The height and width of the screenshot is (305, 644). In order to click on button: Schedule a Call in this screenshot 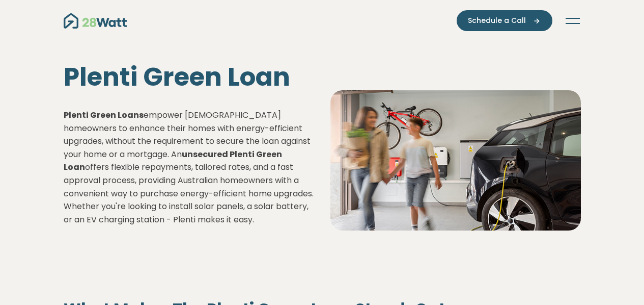, I will do `click(505, 20)`.